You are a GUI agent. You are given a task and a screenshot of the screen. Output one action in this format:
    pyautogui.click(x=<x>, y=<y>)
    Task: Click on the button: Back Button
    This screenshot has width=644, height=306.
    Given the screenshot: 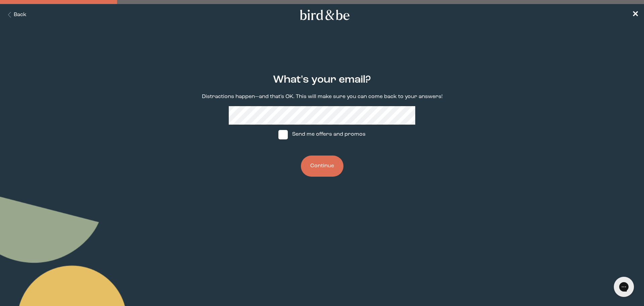 What is the action you would take?
    pyautogui.click(x=16, y=15)
    